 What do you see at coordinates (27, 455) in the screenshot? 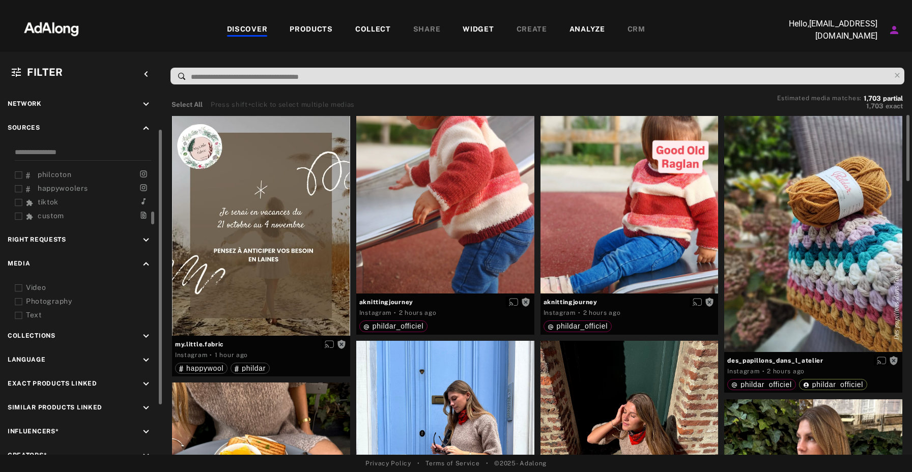
I see `span: Creators*` at bounding box center [27, 455].